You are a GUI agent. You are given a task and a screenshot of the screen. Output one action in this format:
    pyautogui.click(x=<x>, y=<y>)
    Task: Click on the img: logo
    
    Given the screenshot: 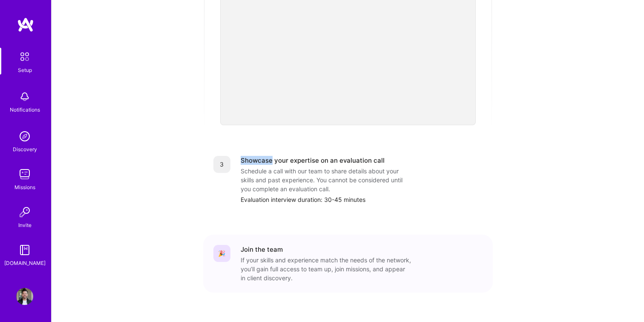 What is the action you would take?
    pyautogui.click(x=25, y=24)
    